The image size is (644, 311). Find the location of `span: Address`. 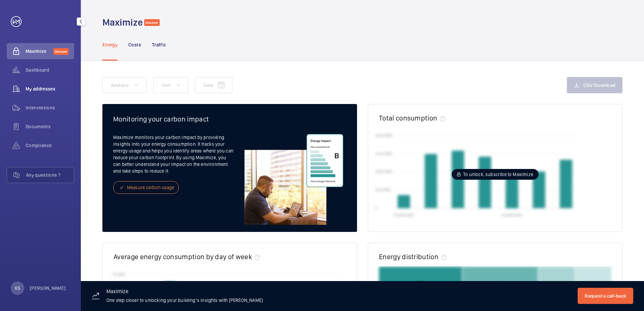

span: Address is located at coordinates (119, 85).